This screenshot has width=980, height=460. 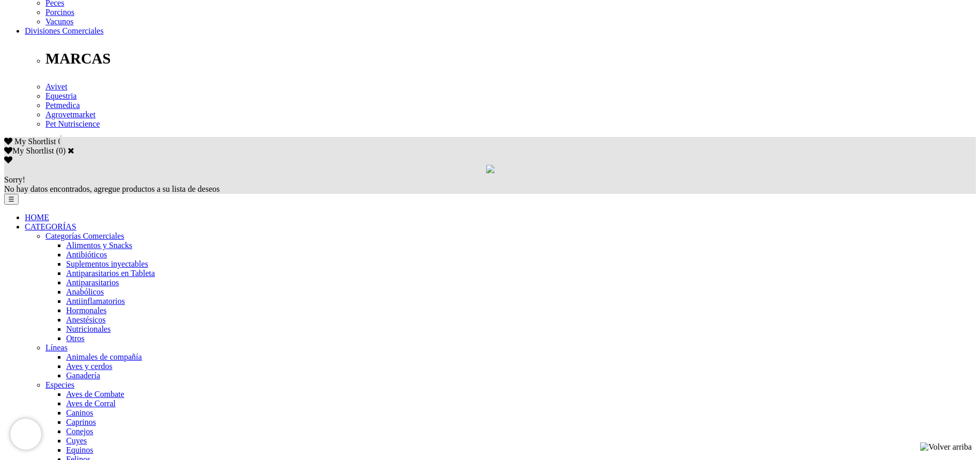 What do you see at coordinates (76, 441) in the screenshot?
I see `span: Cuyes` at bounding box center [76, 441].